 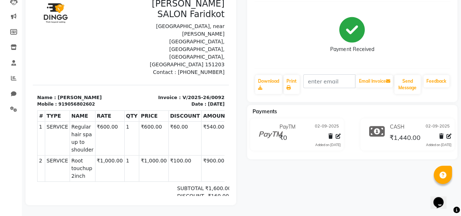 I want to click on th: AMOUNT, so click(x=183, y=132).